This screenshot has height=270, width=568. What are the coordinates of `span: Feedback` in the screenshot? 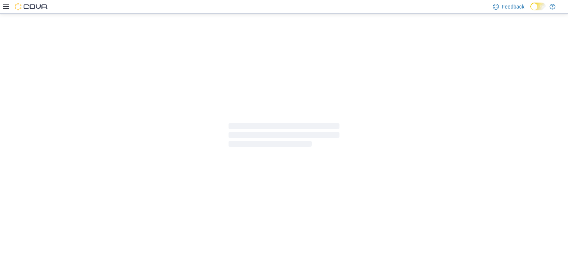 It's located at (513, 7).